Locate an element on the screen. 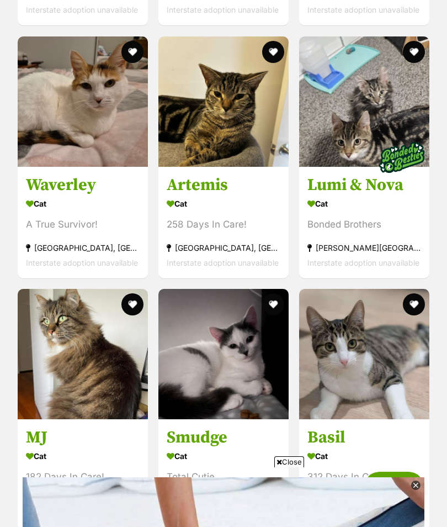 Image resolution: width=447 pixels, height=527 pixels. h3: Lumi & Nova is located at coordinates (364, 185).